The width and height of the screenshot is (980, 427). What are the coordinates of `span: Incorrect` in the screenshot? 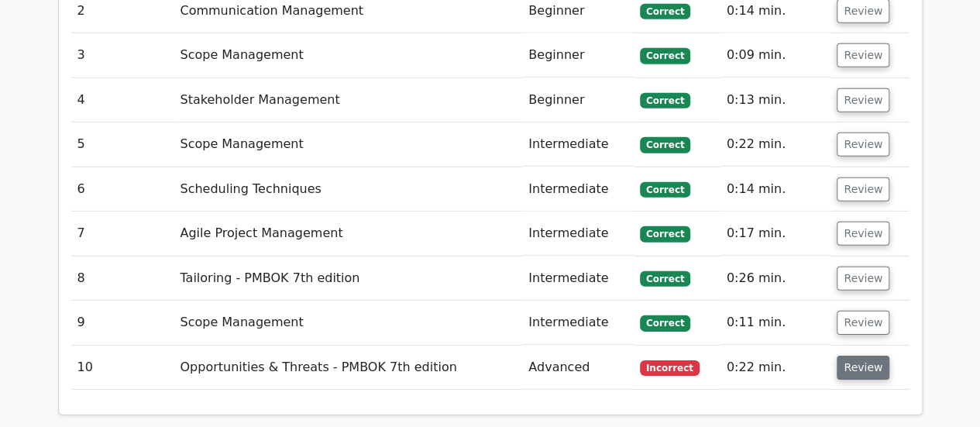 It's located at (670, 368).